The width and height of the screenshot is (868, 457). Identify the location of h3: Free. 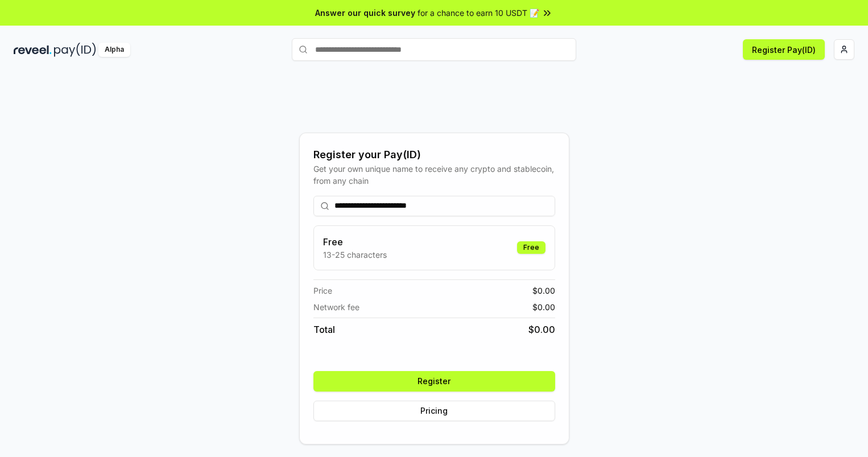
(355, 242).